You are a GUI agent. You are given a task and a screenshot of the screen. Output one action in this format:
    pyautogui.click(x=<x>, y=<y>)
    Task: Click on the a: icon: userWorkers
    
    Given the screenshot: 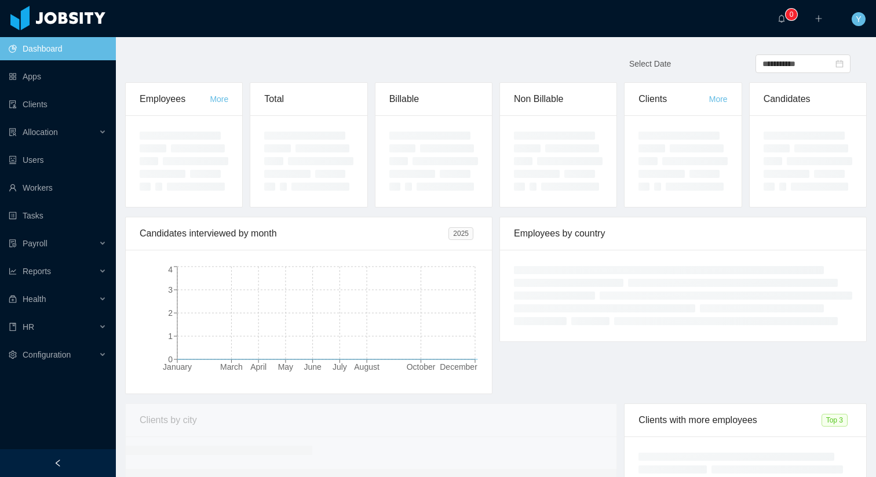 What is the action you would take?
    pyautogui.click(x=57, y=188)
    